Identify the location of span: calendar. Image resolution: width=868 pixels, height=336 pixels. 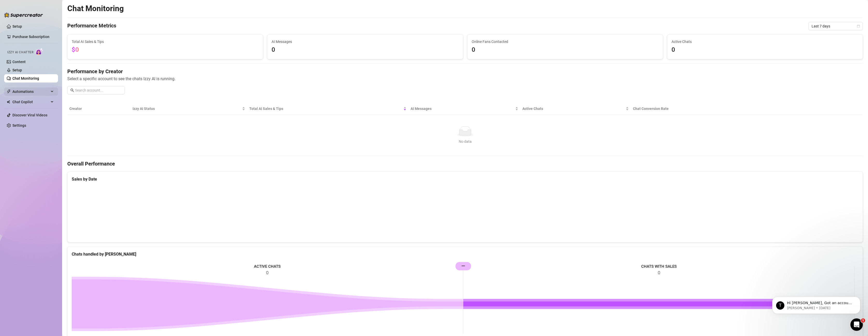
(858, 26).